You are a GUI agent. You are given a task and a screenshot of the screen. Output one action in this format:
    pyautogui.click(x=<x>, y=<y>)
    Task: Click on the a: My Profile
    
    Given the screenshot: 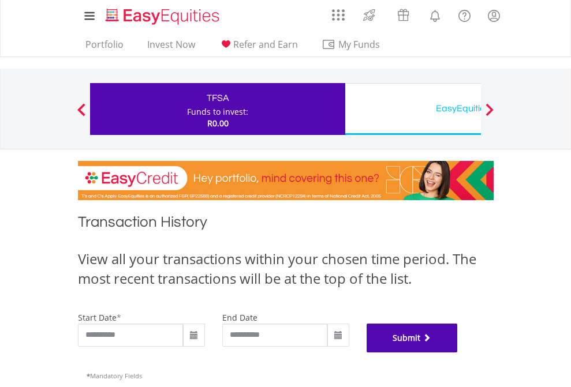 What is the action you would take?
    pyautogui.click(x=493, y=16)
    